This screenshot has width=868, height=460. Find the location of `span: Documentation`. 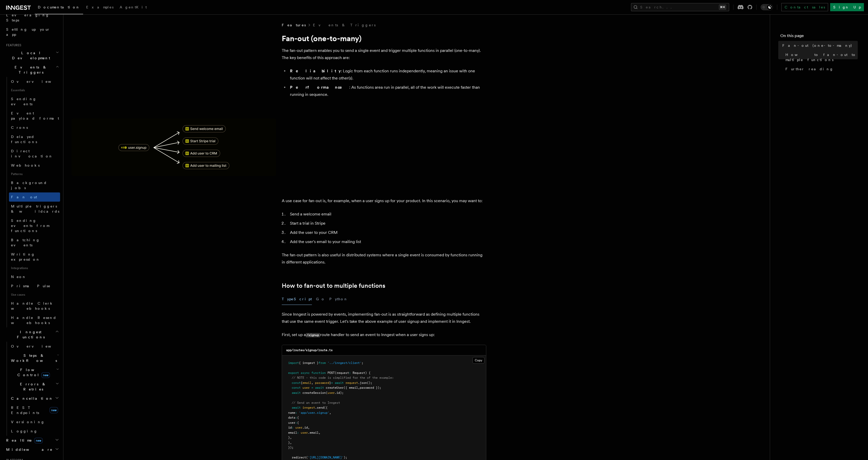

span: Documentation is located at coordinates (59, 7).